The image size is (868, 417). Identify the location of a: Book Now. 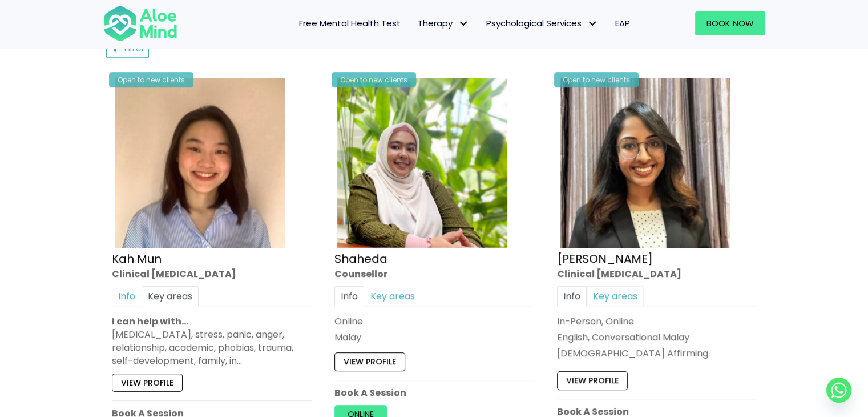
(730, 24).